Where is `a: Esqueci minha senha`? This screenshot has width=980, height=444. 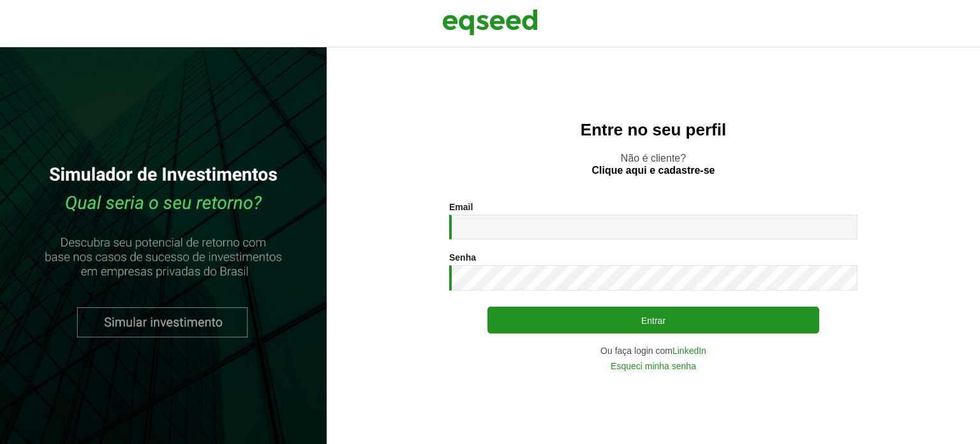 a: Esqueci minha senha is located at coordinates (653, 365).